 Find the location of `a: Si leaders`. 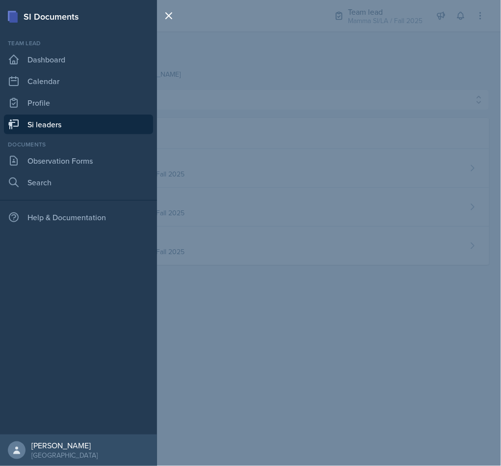

a: Si leaders is located at coordinates (79, 124).